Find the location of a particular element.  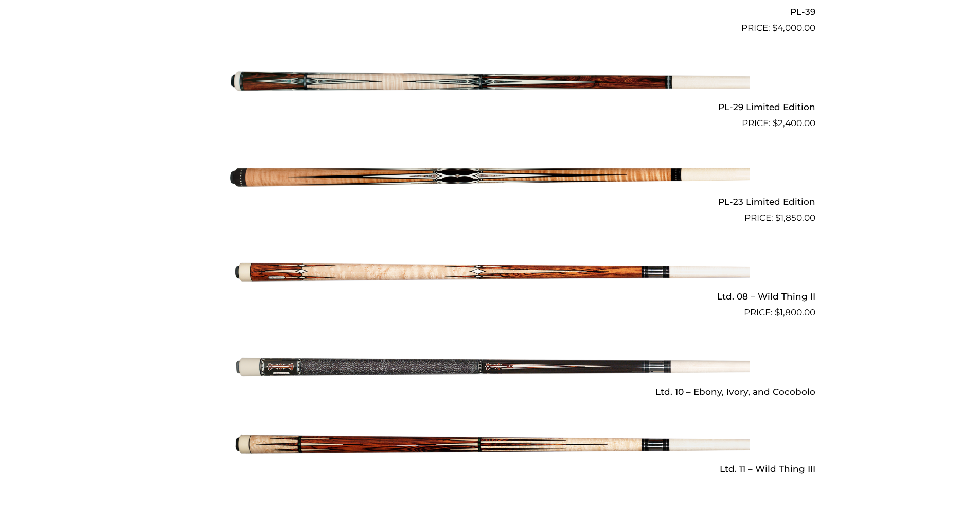

h2: PL-23 Limited Edition is located at coordinates (490, 202).